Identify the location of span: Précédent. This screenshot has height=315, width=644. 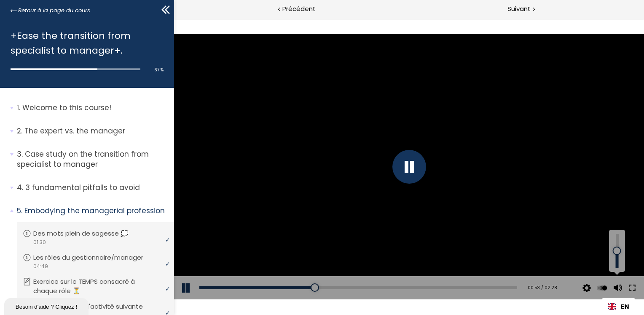
(299, 9).